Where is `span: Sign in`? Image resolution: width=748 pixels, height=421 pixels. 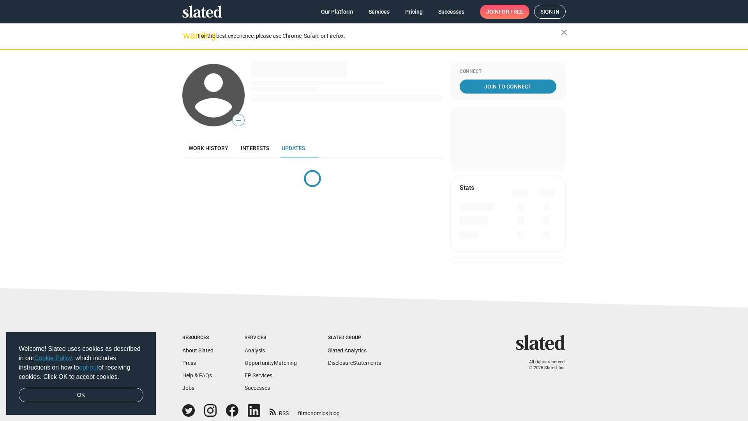
span: Sign in is located at coordinates (549, 12).